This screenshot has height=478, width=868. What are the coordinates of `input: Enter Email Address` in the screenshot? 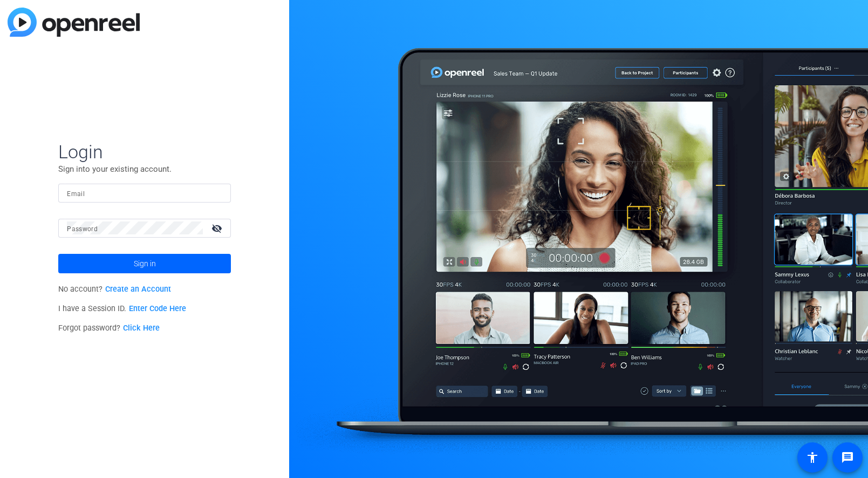 It's located at (144, 193).